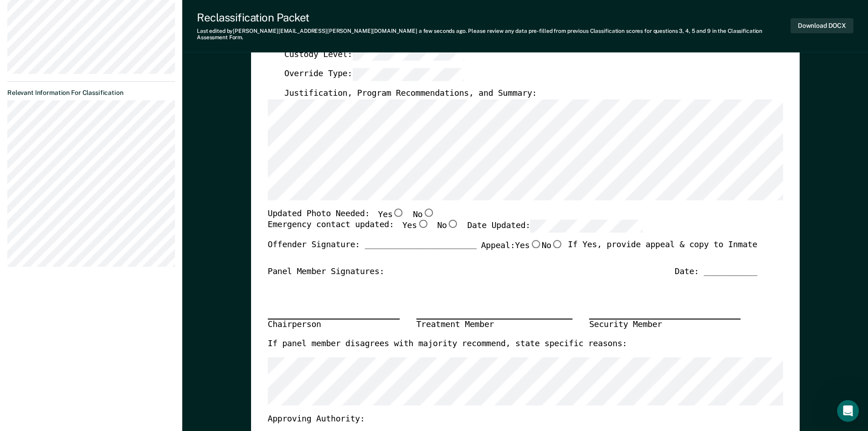 The image size is (868, 431). Describe the element at coordinates (333, 325) in the screenshot. I see `div: Chairperson` at that location.